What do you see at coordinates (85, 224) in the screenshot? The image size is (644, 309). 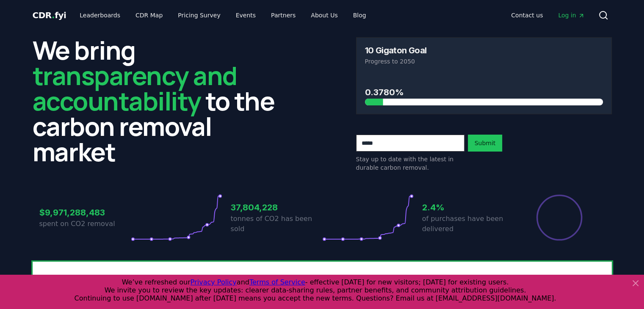 I see `p: spent on CO2 removal` at bounding box center [85, 224].